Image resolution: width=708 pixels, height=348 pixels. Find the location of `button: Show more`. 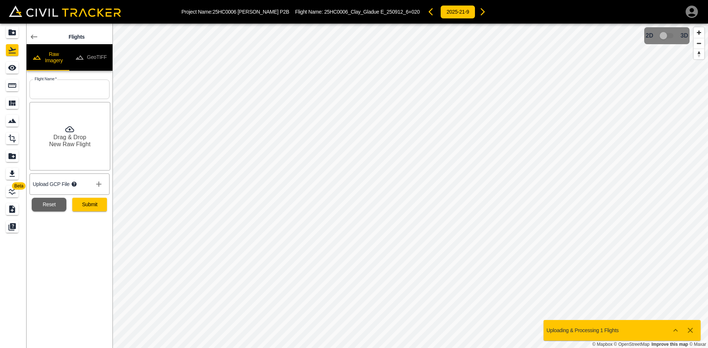

button: Show more is located at coordinates (675, 331).